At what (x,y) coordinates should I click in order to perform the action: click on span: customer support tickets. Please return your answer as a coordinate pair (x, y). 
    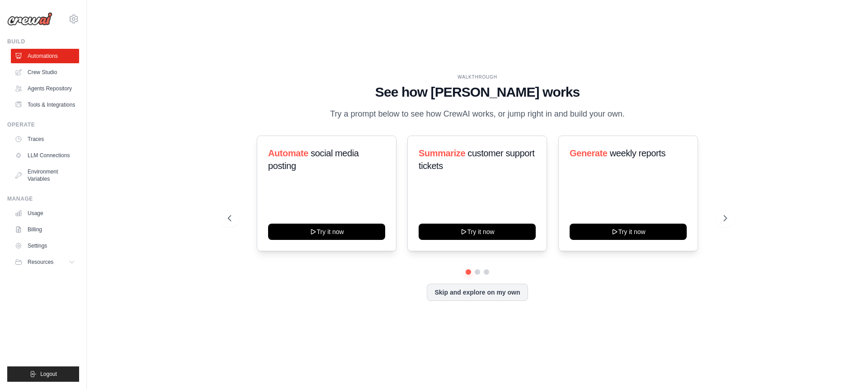
    Looking at the image, I should click on (477, 159).